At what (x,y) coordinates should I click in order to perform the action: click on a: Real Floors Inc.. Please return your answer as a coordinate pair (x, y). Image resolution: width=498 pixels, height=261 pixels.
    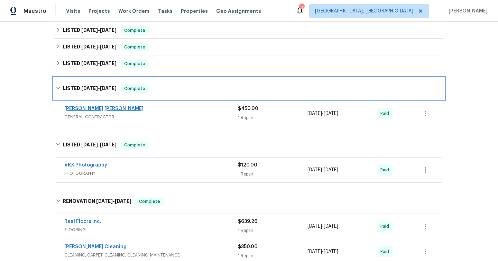
    Looking at the image, I should click on (83, 221).